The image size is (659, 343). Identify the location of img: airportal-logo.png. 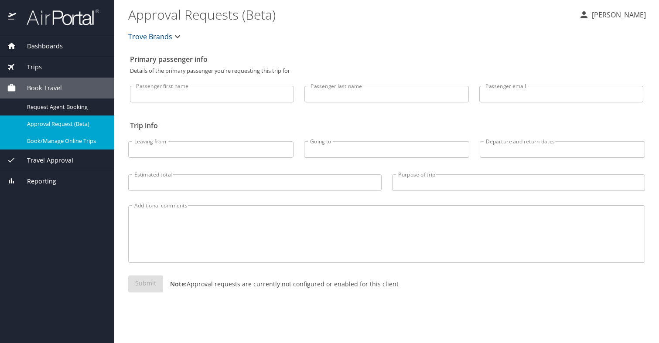
(58, 17).